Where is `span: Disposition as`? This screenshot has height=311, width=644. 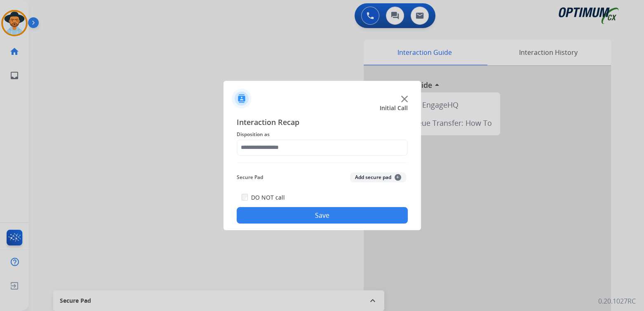 span: Disposition as is located at coordinates (322, 135).